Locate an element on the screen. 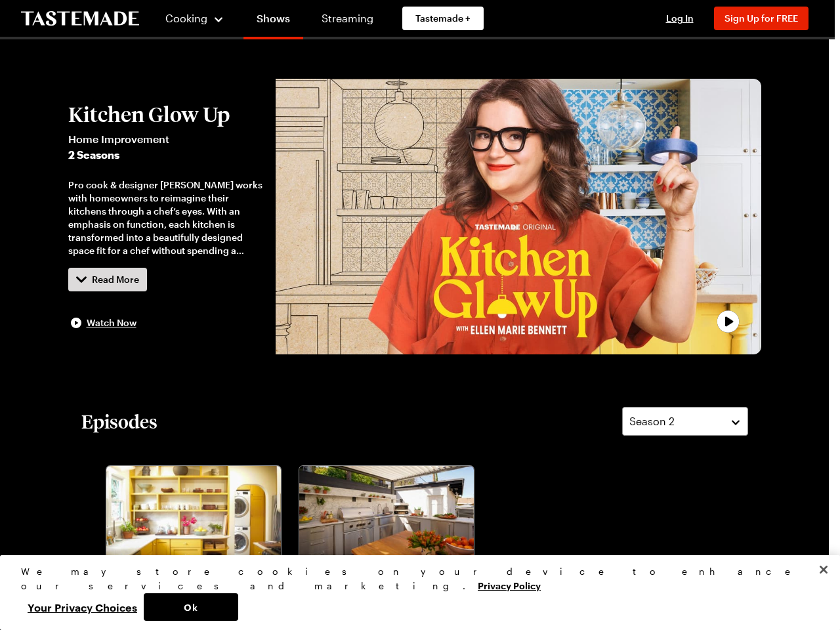 The width and height of the screenshot is (840, 630). a: More information about your privacy, opens in a new tab is located at coordinates (509, 584).